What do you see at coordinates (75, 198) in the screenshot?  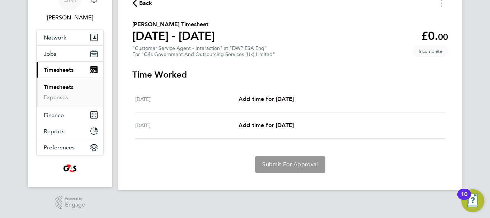 I see `span: Powered by` at bounding box center [75, 198].